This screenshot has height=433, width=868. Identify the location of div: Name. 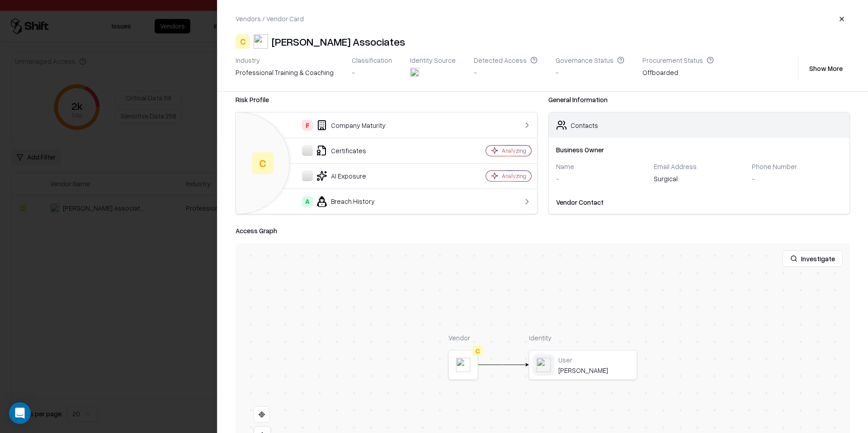
(601, 167).